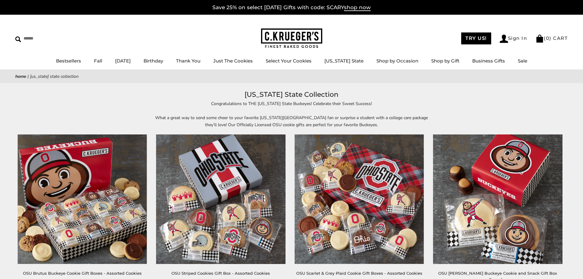  What do you see at coordinates (52, 38) in the screenshot?
I see `input: Search` at bounding box center [52, 38].